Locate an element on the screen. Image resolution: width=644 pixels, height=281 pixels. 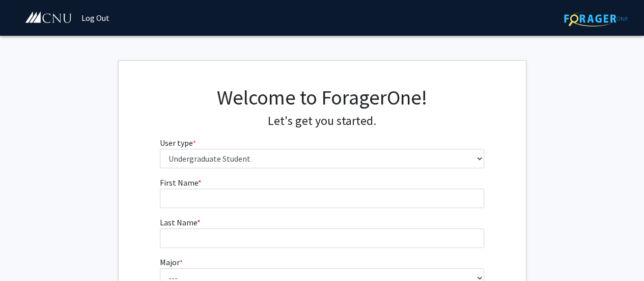
h4: Let's get you started. is located at coordinates (322, 121).